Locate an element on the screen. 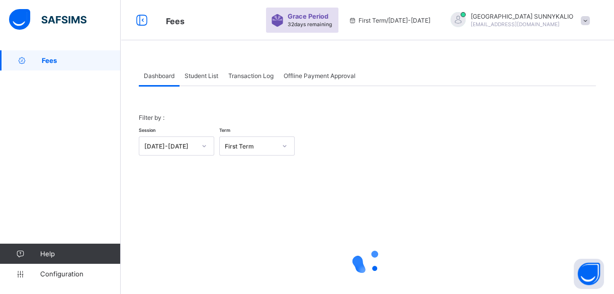 The height and width of the screenshot is (294, 614). img: sticker-purple.71386a28dfed39d6af7621340158ba97.svg is located at coordinates (277, 20).